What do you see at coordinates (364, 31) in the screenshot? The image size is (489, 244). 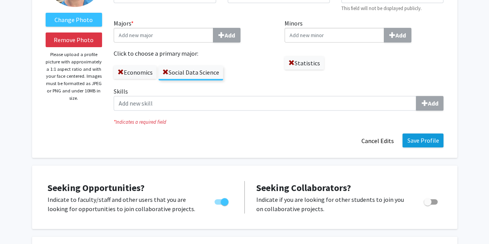 I see `label: Minors` at bounding box center [364, 31].